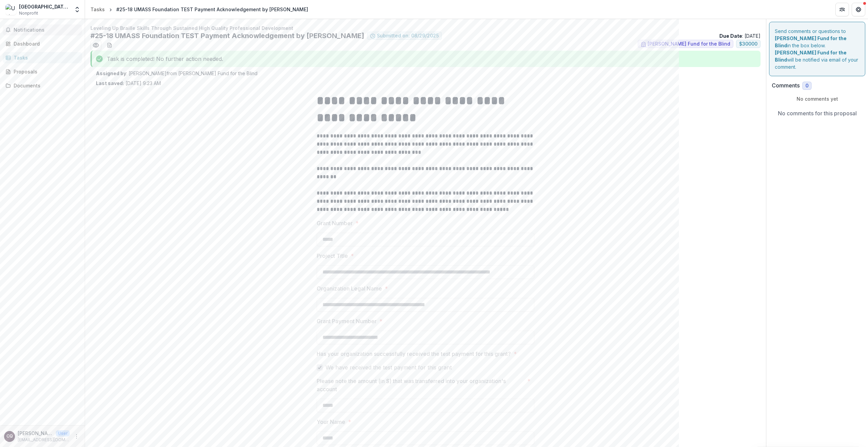 The image size is (868, 447). I want to click on button: Open entity switcher, so click(77, 10).